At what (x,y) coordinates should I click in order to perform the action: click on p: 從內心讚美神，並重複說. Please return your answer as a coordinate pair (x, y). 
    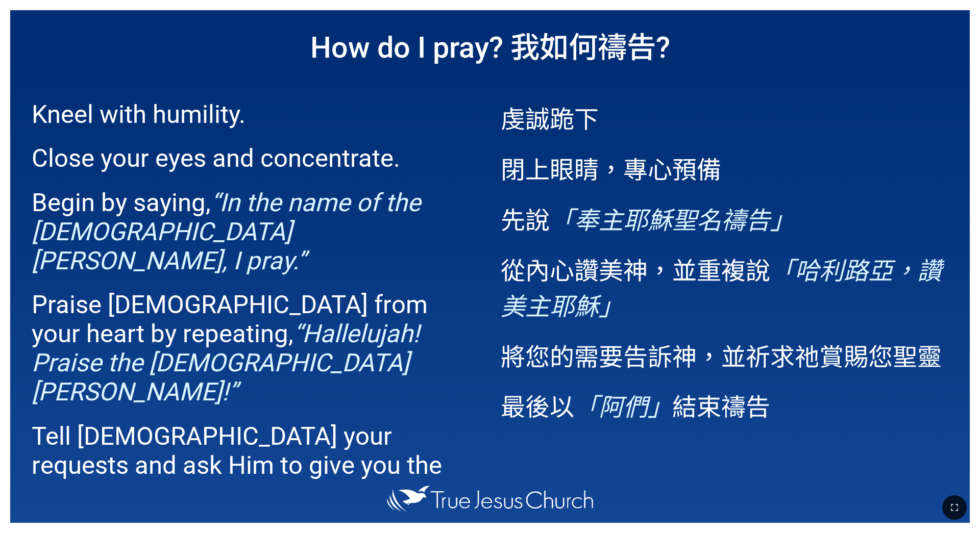
    Looking at the image, I should click on (724, 287).